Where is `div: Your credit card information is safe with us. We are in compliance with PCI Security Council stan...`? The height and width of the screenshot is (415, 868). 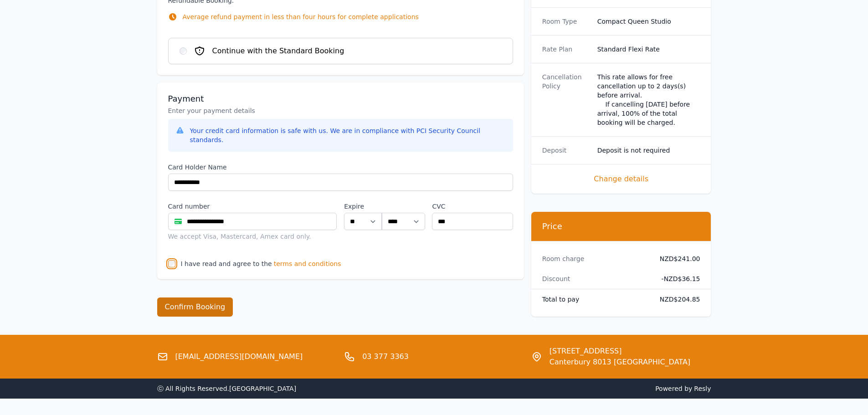
div: Your credit card information is safe with us. We are in compliance with PCI Security Council stan... is located at coordinates (347, 136).